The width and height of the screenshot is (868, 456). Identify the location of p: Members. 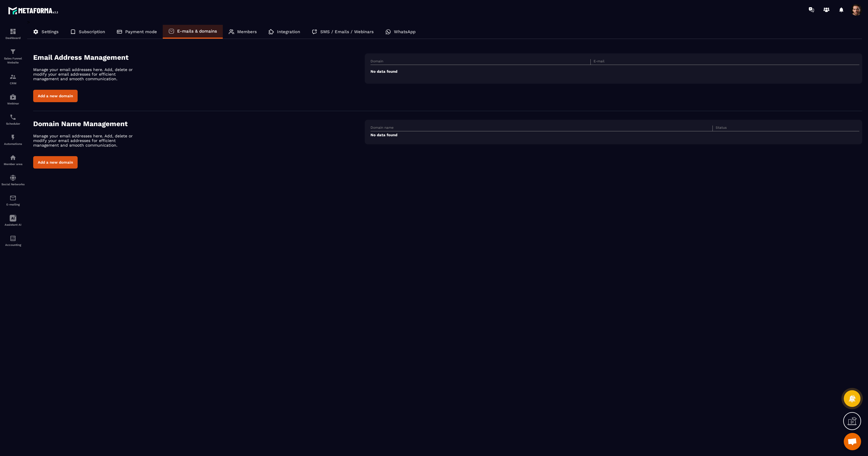
(247, 32).